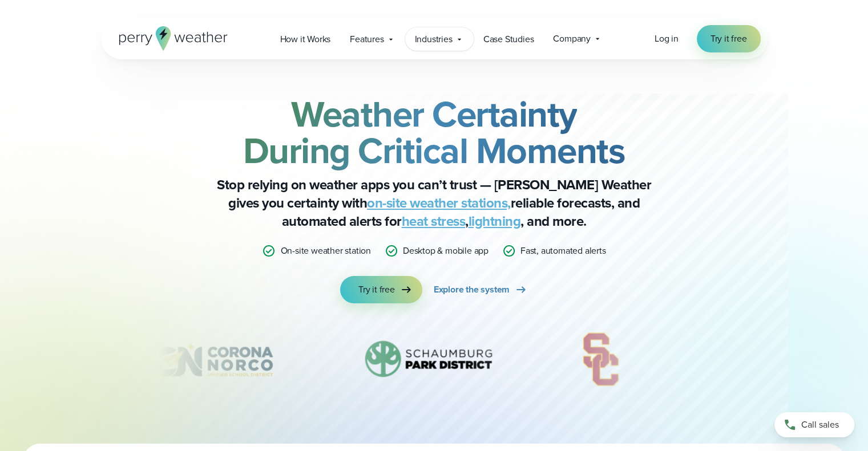  Describe the element at coordinates (666, 38) in the screenshot. I see `span: Log in` at that location.